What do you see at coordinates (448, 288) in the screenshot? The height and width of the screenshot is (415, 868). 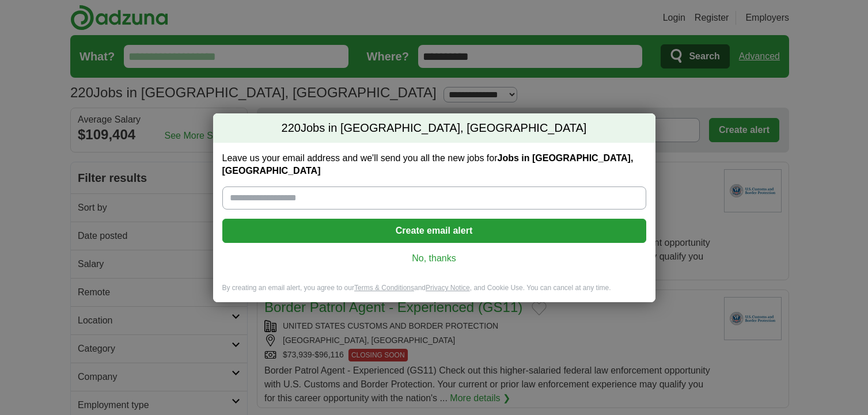 I see `a: Privacy Notice` at bounding box center [448, 288].